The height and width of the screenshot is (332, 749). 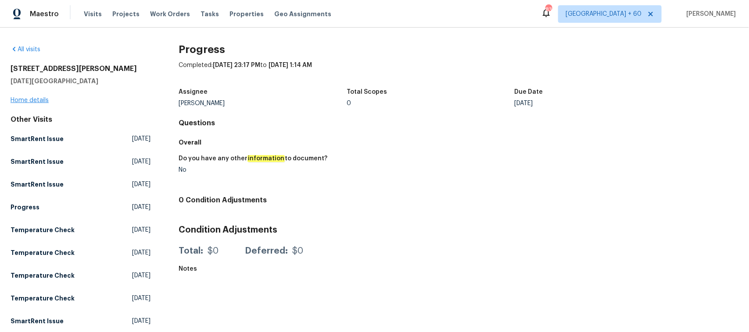 What do you see at coordinates (191, 251) in the screenshot?
I see `div: Total:` at bounding box center [191, 251].